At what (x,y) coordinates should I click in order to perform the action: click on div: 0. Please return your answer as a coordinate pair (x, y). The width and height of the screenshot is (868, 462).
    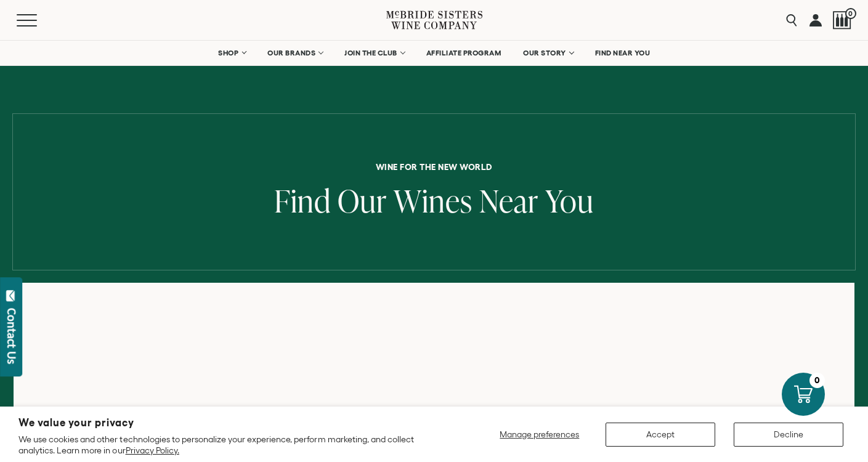
    Looking at the image, I should click on (817, 380).